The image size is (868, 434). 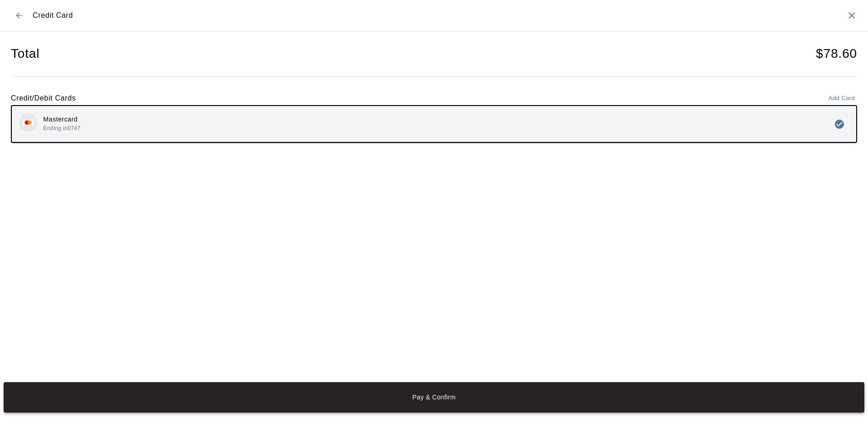 I want to click on button: Credit card brand logoMastercardEnding in0747, so click(x=434, y=123).